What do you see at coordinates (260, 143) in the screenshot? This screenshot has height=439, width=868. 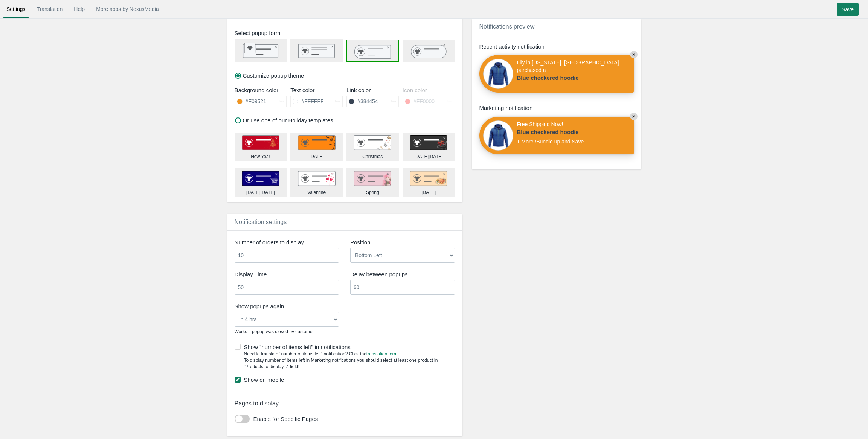 I see `img: new_year.png` at bounding box center [260, 143].